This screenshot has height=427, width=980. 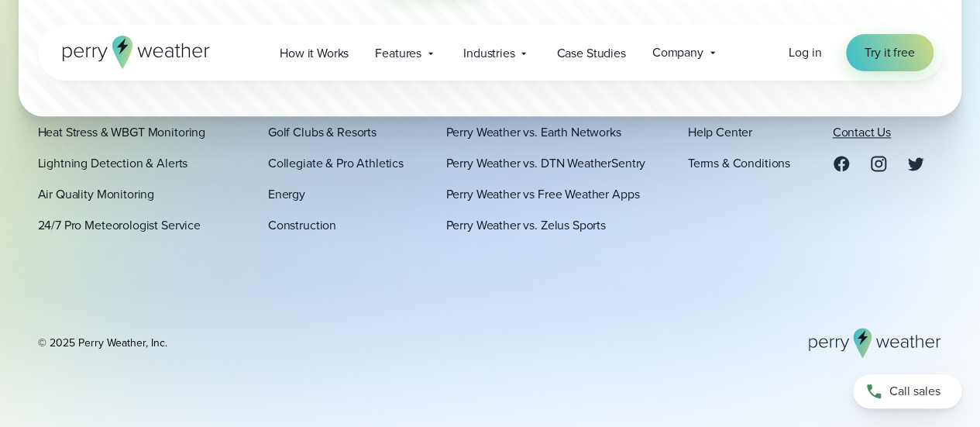 I want to click on a: Air Quality Monitoring, so click(x=96, y=194).